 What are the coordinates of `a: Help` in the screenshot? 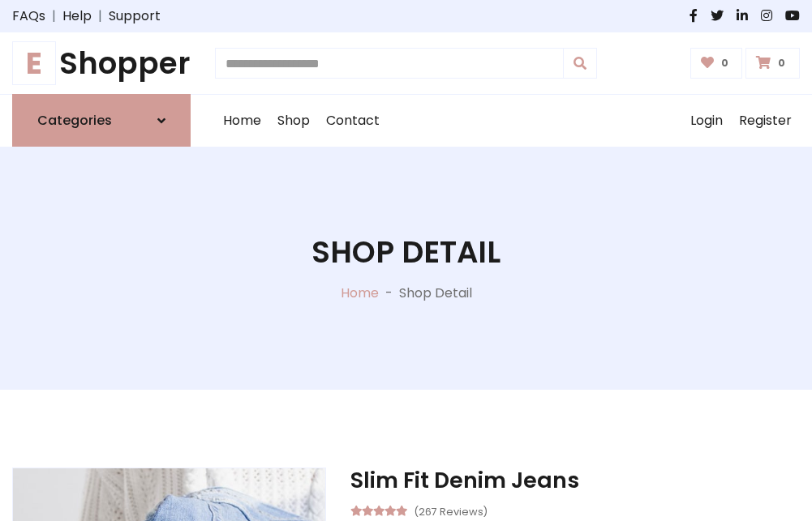 It's located at (77, 16).